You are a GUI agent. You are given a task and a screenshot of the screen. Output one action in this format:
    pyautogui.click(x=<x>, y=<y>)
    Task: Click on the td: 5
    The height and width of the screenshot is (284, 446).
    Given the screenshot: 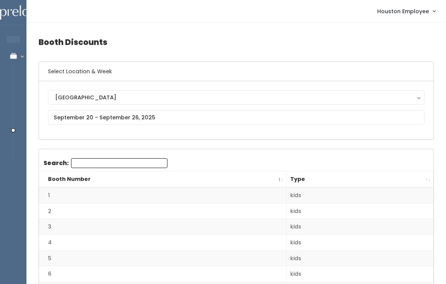 What is the action you would take?
    pyautogui.click(x=162, y=258)
    